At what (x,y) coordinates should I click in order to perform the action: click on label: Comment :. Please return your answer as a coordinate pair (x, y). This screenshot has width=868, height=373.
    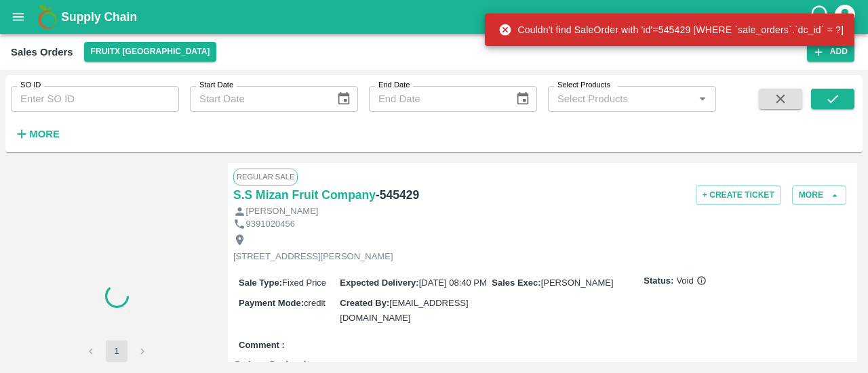
    Looking at the image, I should click on (262, 346).